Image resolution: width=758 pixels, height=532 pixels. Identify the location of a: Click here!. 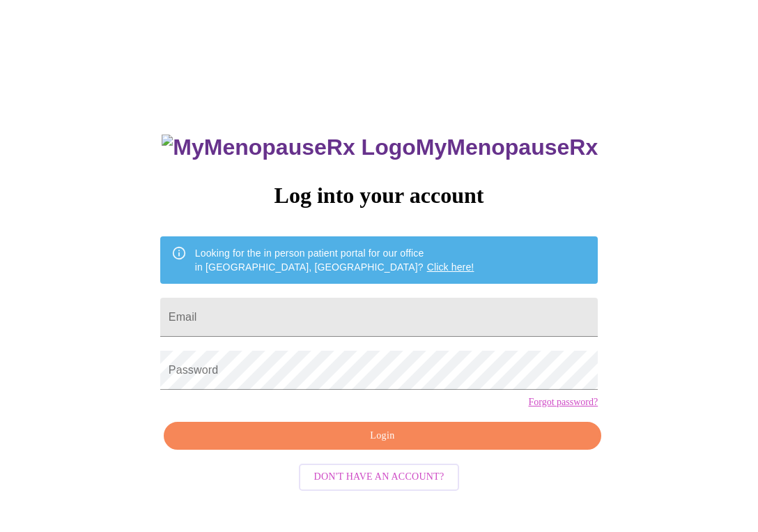
(451, 267).